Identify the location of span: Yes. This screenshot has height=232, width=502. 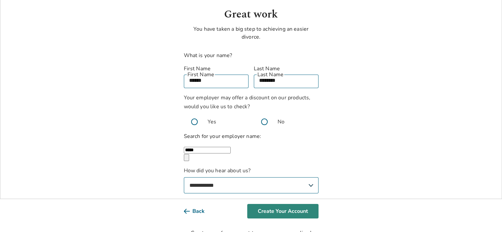
(212, 122).